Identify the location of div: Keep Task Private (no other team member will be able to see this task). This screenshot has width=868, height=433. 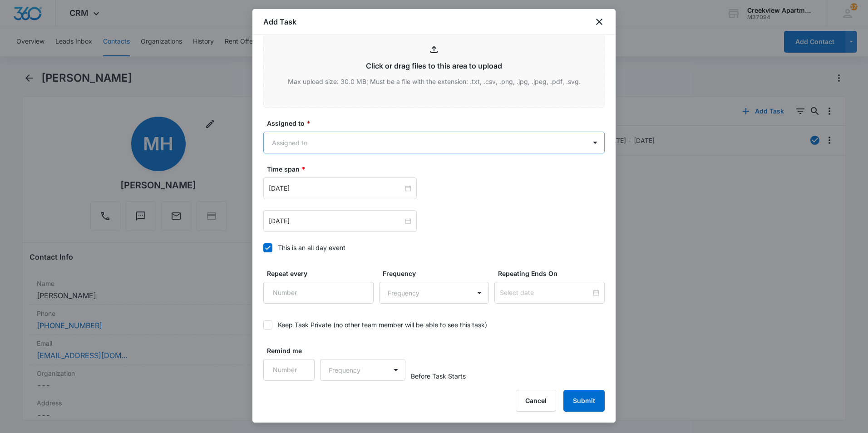
(382, 324).